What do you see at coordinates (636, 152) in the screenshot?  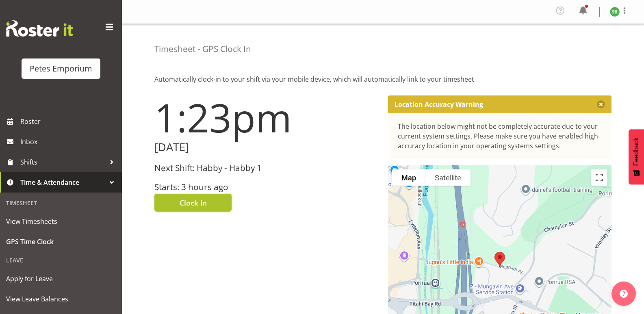 I see `span: Feedback` at bounding box center [636, 152].